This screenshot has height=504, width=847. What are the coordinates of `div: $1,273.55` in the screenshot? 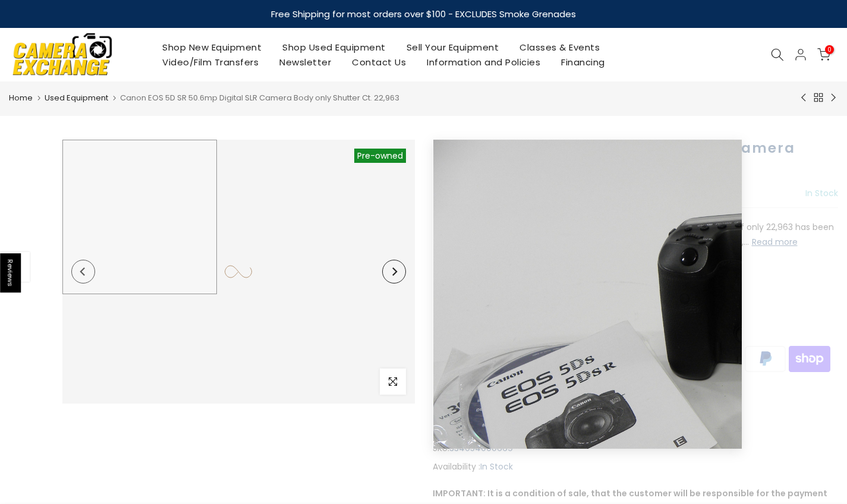 It's located at (465, 193).